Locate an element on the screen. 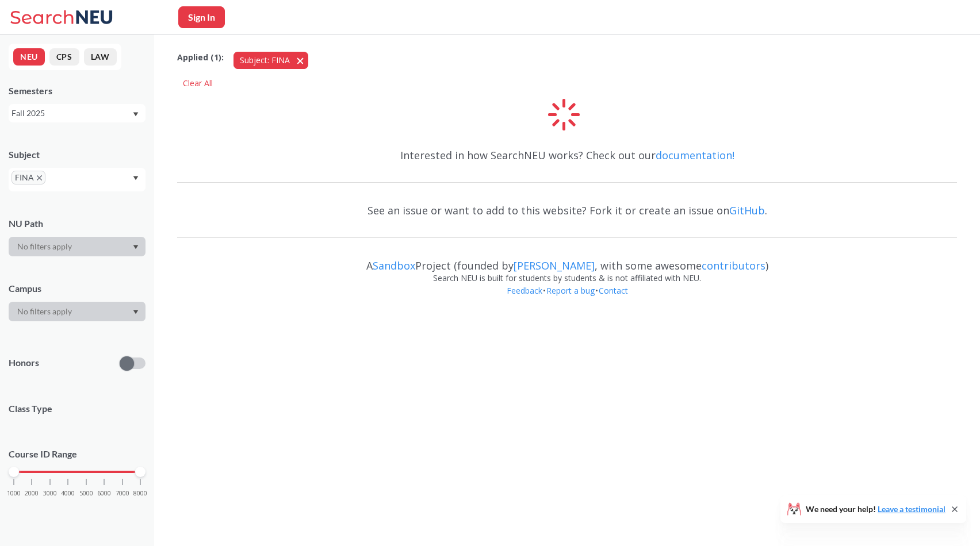 The width and height of the screenshot is (980, 546). button: Sign In is located at coordinates (201, 17).